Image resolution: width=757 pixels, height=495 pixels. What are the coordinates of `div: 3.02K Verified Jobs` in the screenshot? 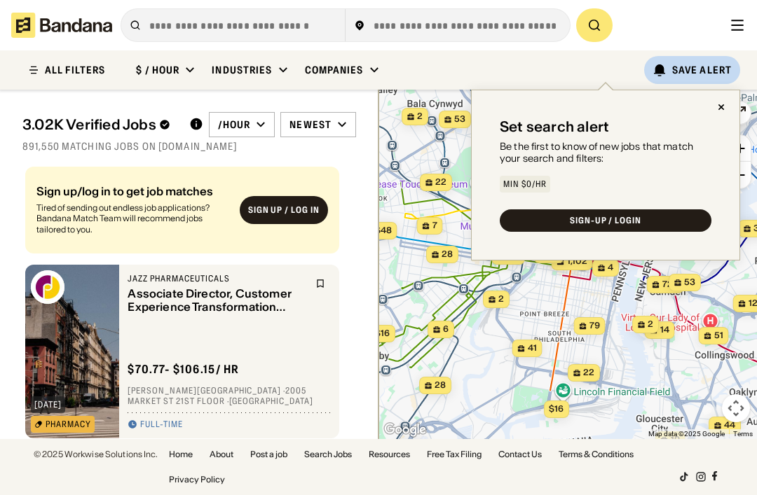 It's located at (100, 125).